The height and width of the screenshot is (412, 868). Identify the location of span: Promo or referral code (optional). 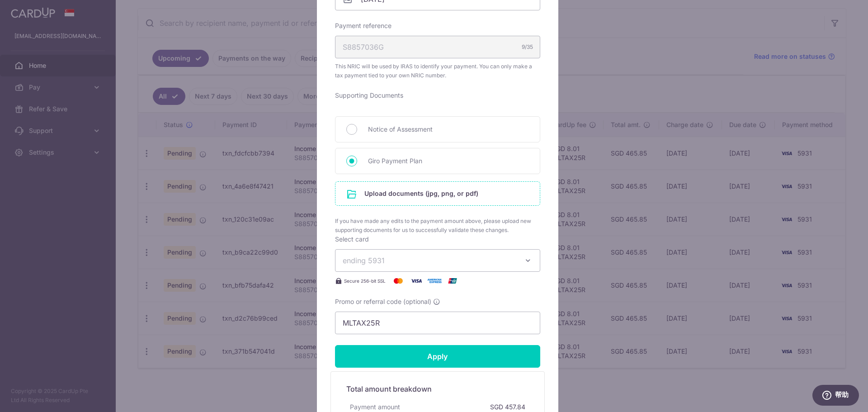
(383, 302).